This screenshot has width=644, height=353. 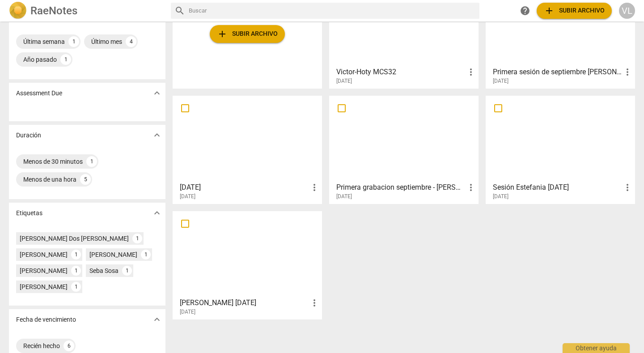 I want to click on h3: Sesión Estefania 12-09-25, so click(x=557, y=187).